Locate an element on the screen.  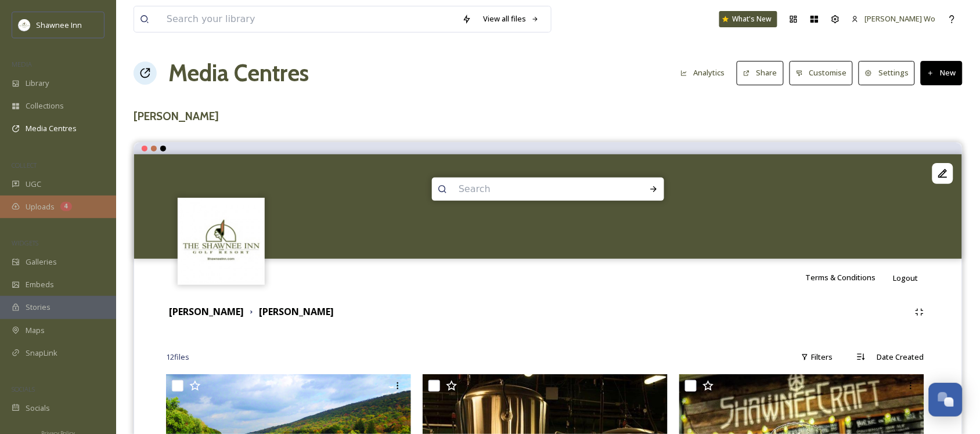
span: SOCIALS is located at coordinates (23, 389).